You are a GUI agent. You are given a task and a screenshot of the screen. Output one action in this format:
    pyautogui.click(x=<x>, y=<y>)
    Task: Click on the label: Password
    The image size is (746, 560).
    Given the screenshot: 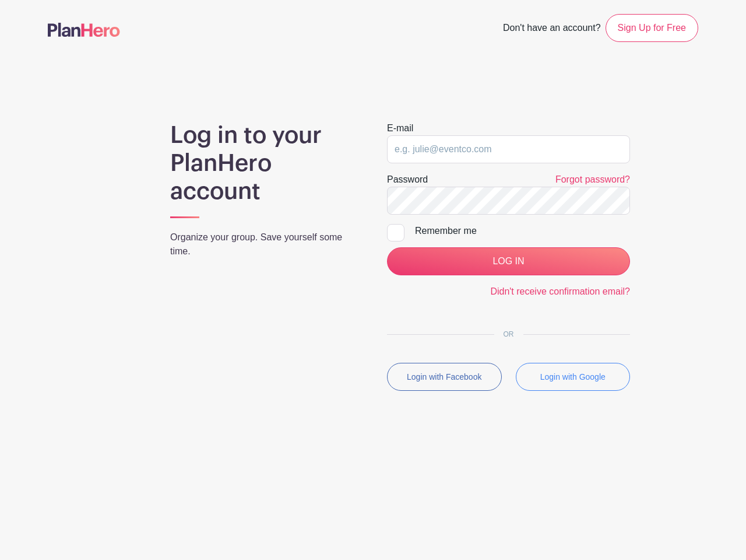 What is the action you would take?
    pyautogui.click(x=408, y=179)
    